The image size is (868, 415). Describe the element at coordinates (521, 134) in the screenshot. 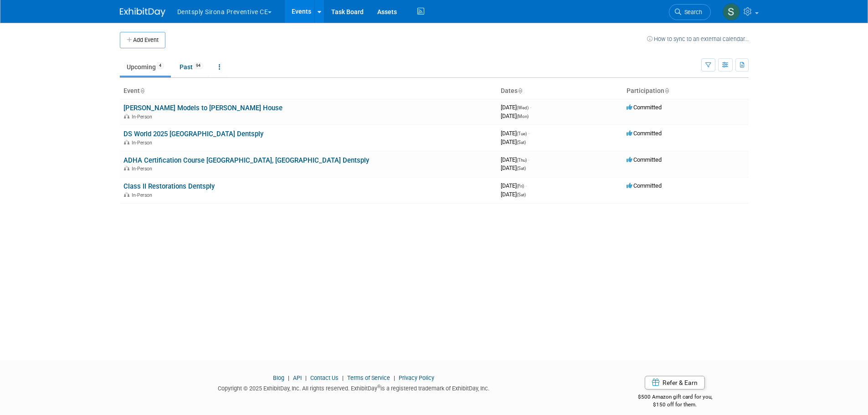

I see `span: (Tue)` at that location.